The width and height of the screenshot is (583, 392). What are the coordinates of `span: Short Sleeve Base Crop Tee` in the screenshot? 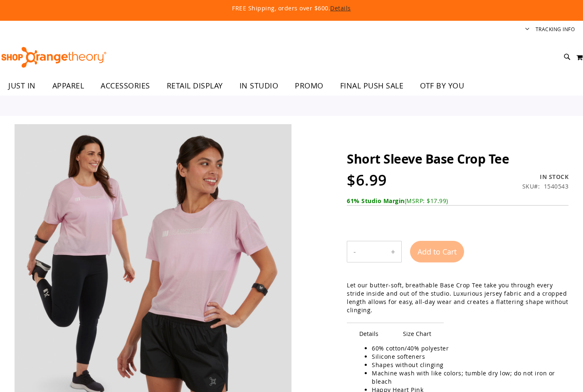 It's located at (428, 159).